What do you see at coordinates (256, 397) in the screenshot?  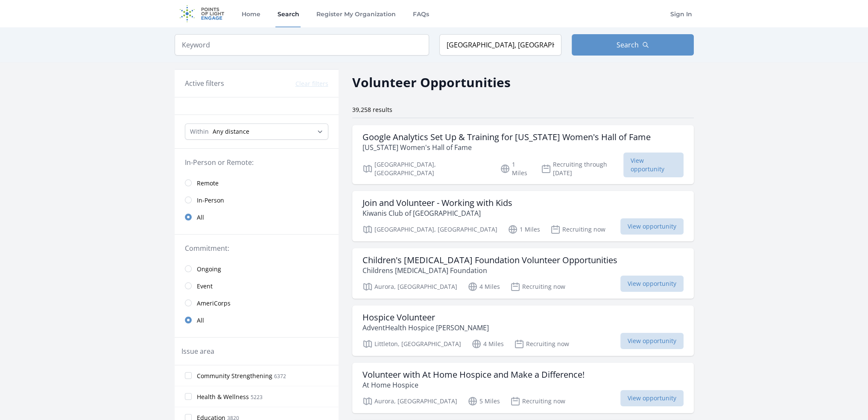 I see `span: 5223` at bounding box center [256, 397].